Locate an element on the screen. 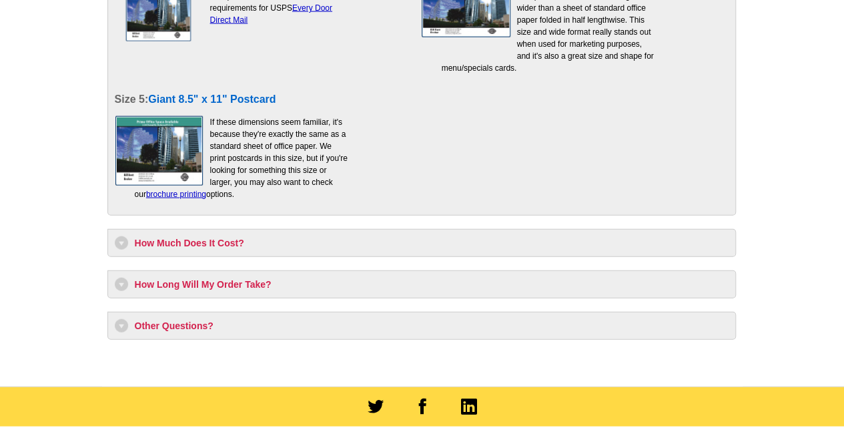  a: brochure printing is located at coordinates (176, 194).